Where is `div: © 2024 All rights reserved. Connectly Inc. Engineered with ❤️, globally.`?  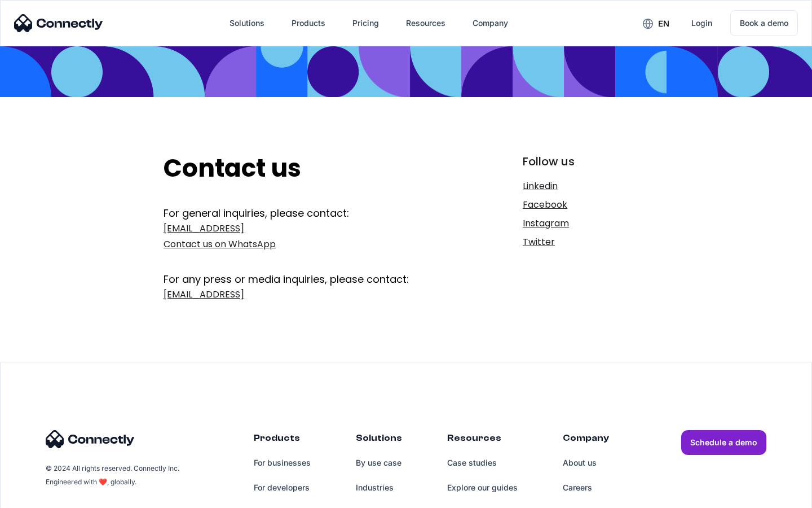
div: © 2024 All rights reserved. Connectly Inc. Engineered with ❤️, globally. is located at coordinates (113, 476).